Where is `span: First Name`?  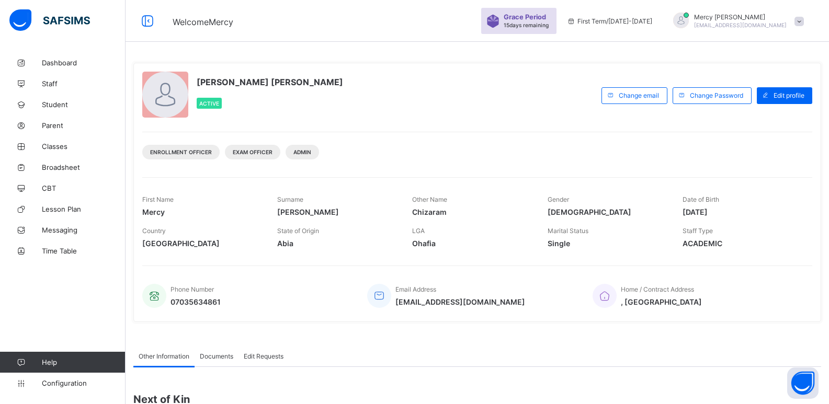
span: First Name is located at coordinates (158, 199).